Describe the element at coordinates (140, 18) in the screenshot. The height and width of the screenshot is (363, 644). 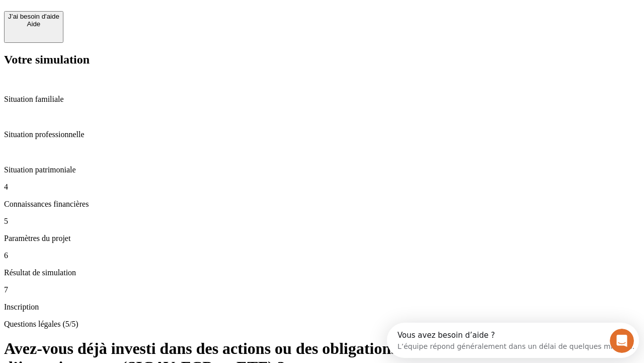
I see `div: Ouvrir le Messenger Intercom` at that location.